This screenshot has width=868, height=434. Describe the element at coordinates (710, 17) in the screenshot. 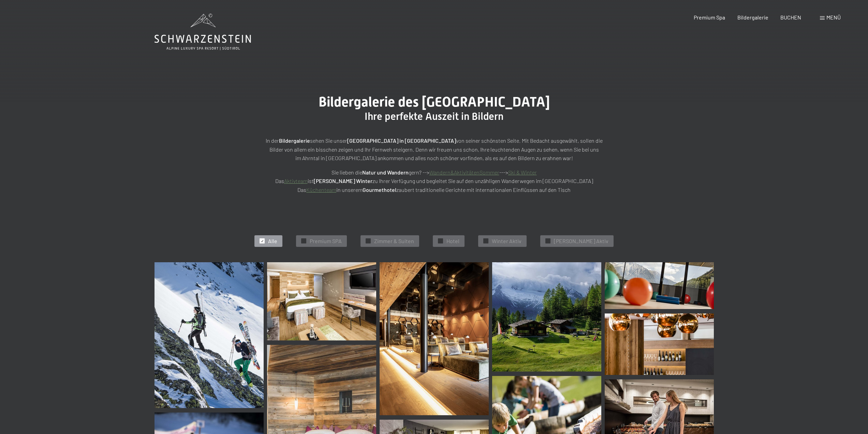

I see `span: Premium Spa` at that location.